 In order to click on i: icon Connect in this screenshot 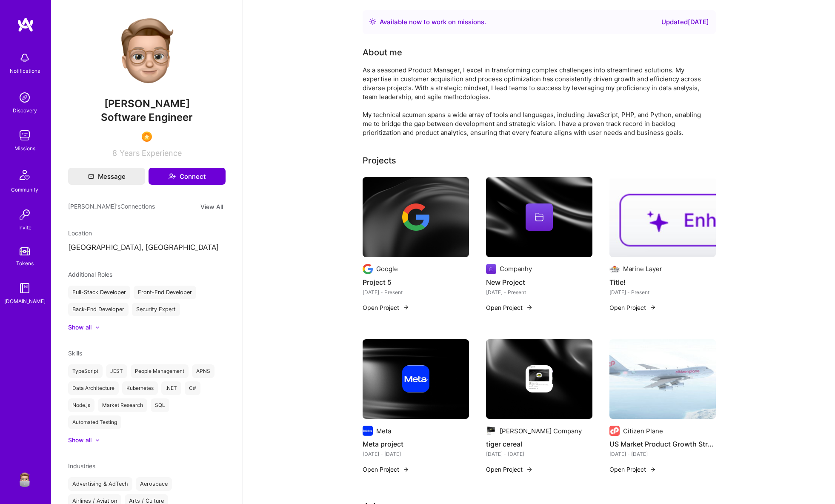, I will do `click(172, 176)`.